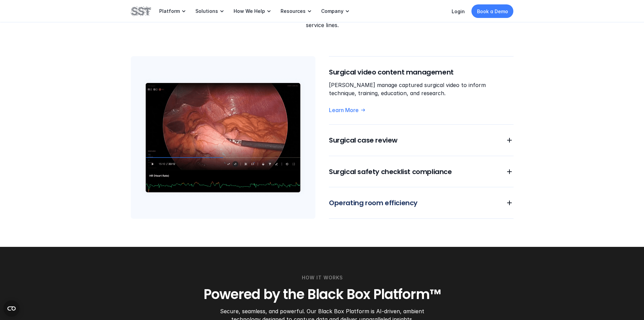  I want to click on p: Book a Demo, so click(493, 11).